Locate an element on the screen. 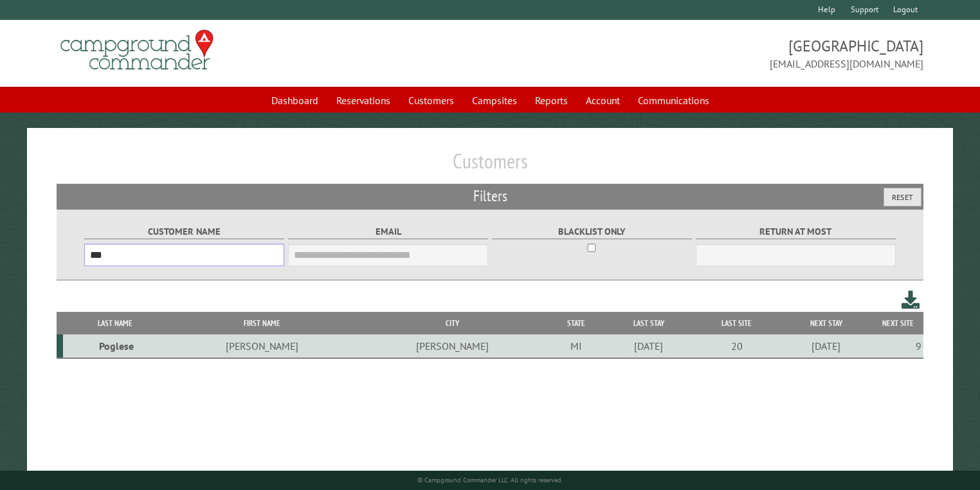  th: Last Name is located at coordinates (115, 323).